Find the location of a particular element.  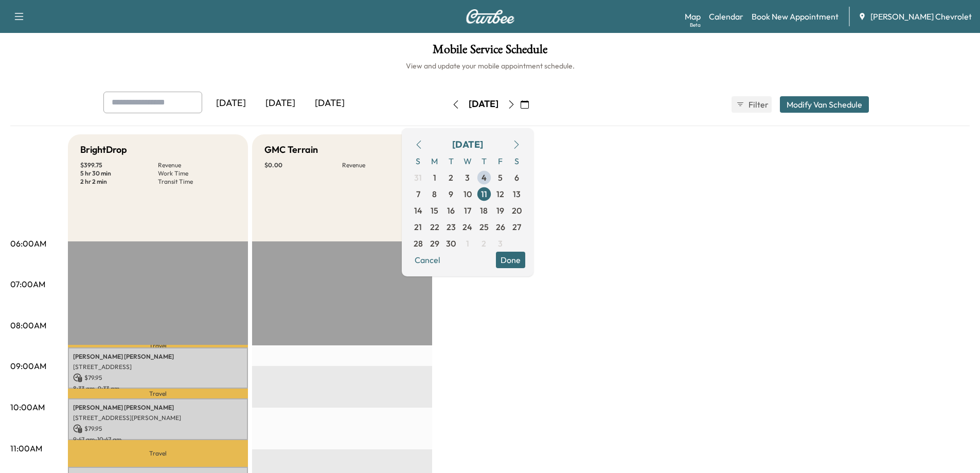

span: 26 is located at coordinates (501, 227).